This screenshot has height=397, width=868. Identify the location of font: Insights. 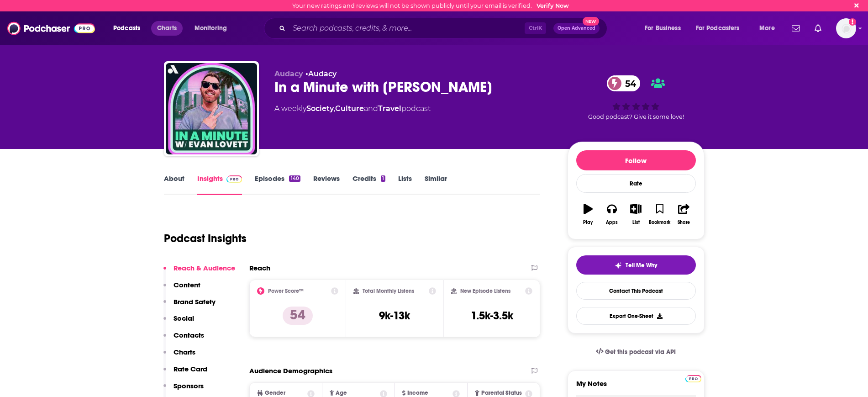
(210, 178).